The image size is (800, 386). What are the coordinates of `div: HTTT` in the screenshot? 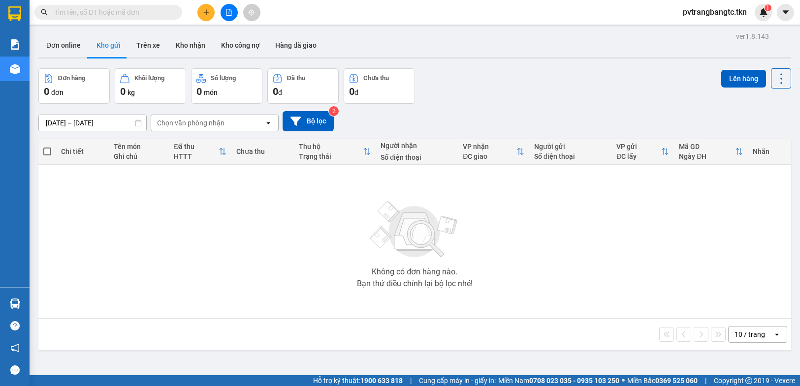 It's located at (196, 156).